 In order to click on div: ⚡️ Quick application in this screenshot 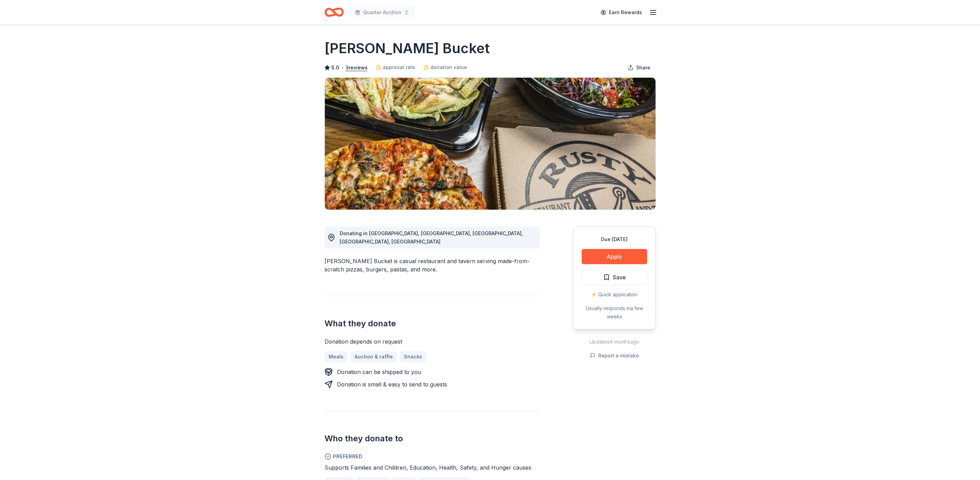, I will do `click(614, 294)`.